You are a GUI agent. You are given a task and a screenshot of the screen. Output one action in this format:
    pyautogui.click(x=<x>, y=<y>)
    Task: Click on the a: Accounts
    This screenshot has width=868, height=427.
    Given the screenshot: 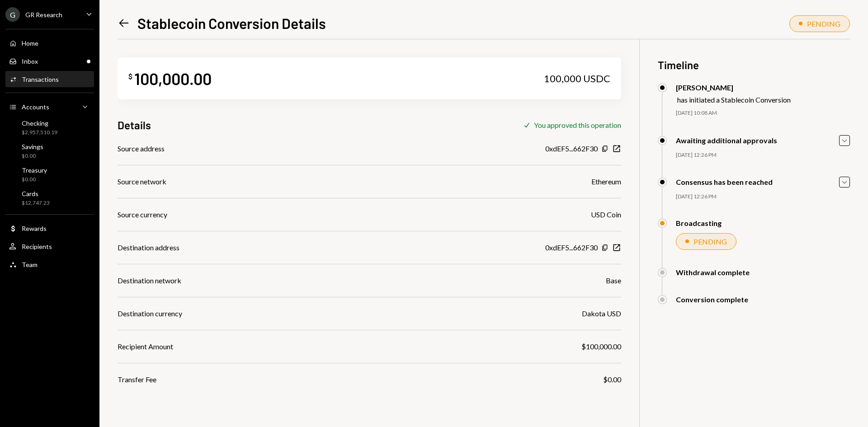 What is the action you would take?
    pyautogui.click(x=50, y=106)
    